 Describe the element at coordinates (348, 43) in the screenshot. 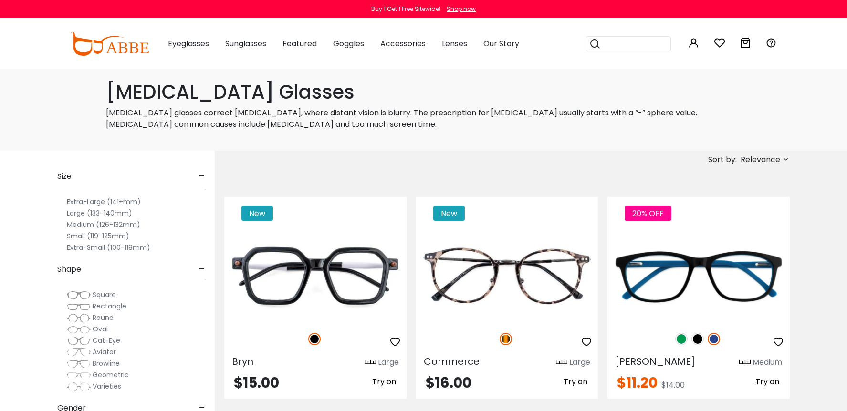

I see `span: Goggles` at that location.